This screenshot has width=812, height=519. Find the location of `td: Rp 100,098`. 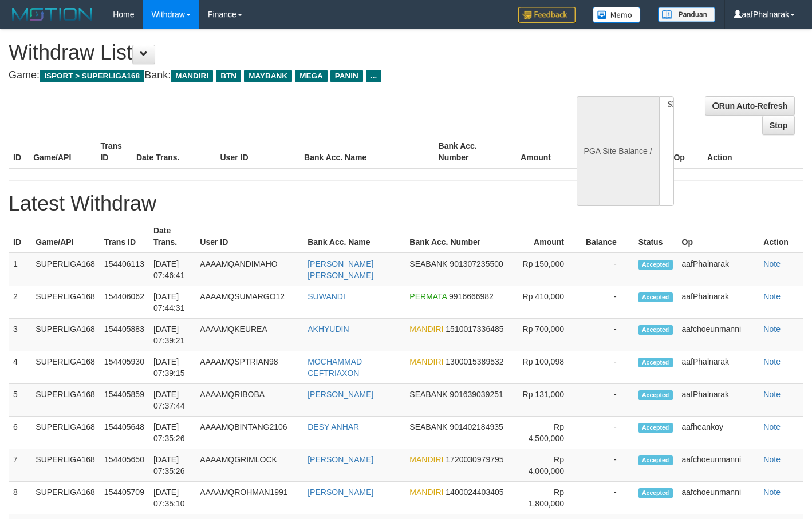

td: Rp 100,098 is located at coordinates (548, 368).